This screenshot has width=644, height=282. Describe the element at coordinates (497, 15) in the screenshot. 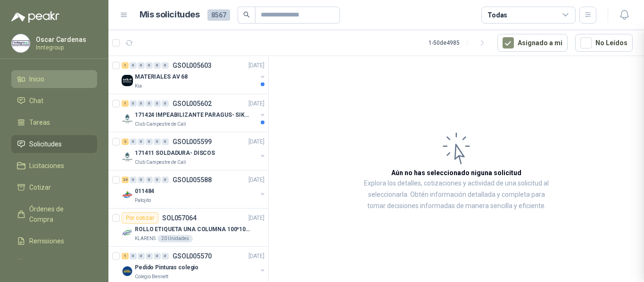

I see `div: Todas` at that location.